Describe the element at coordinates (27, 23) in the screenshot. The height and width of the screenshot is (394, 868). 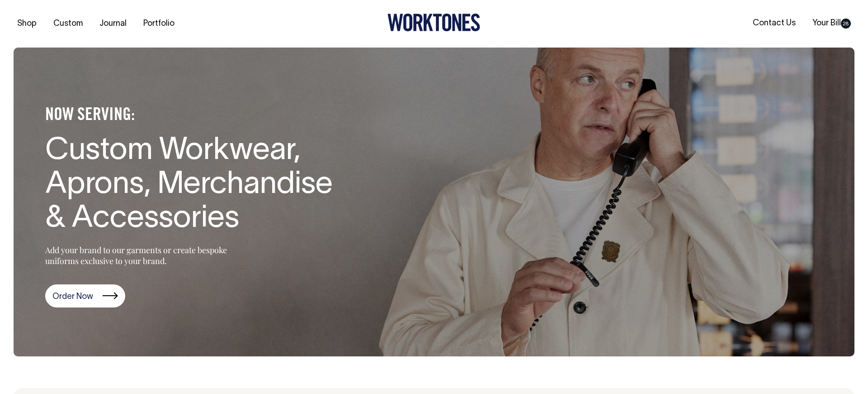
I see `a: Shop` at that location.